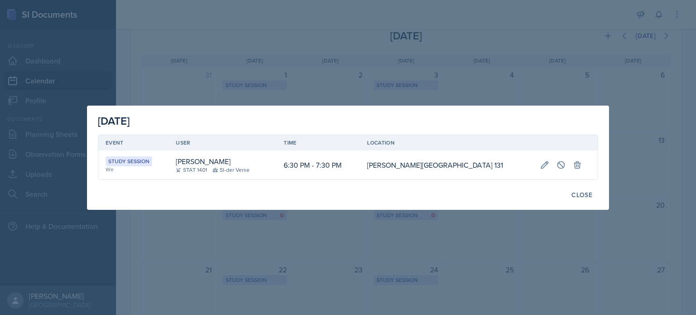  I want to click on button: Close, so click(582, 195).